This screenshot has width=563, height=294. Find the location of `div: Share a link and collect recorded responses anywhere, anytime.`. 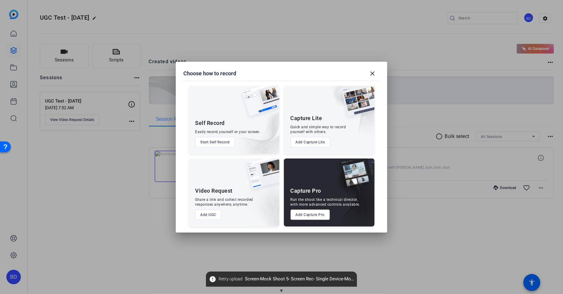

div: Share a link and collect recorded responses anywhere, anytime. is located at coordinates (225, 202).